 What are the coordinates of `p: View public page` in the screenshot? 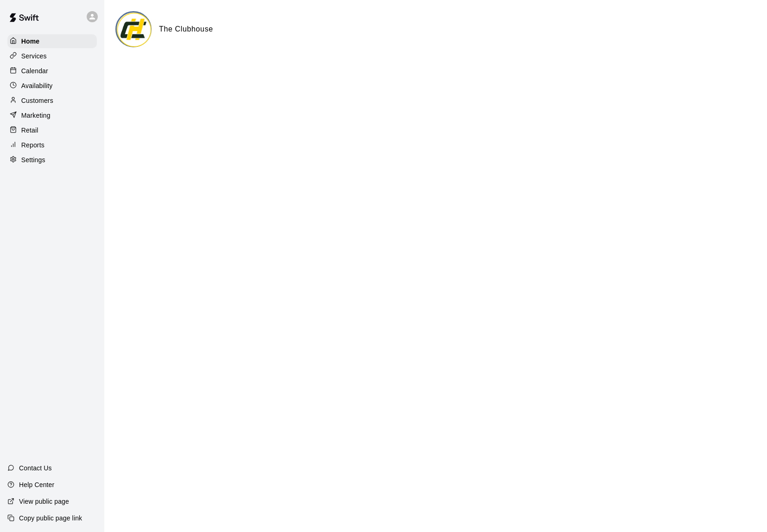 It's located at (44, 501).